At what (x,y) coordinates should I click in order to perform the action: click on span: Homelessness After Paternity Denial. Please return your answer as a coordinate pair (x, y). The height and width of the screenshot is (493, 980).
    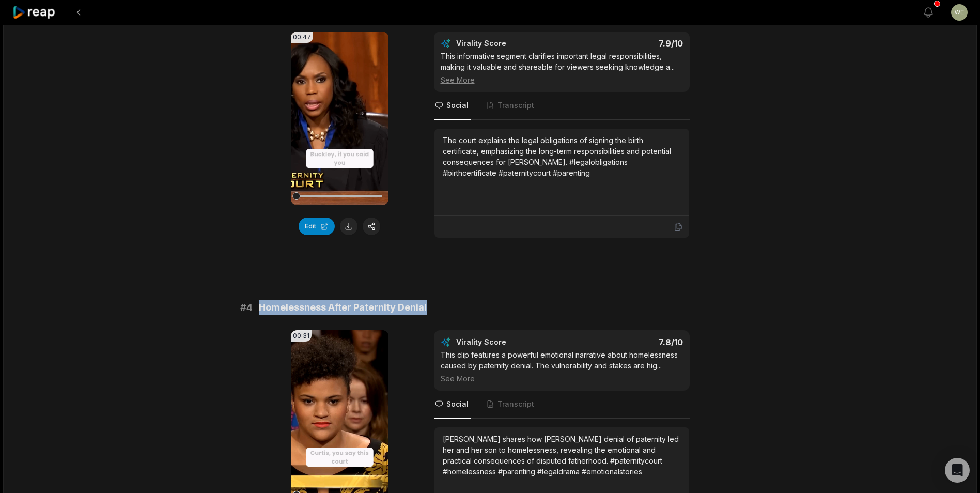
    Looking at the image, I should click on (343, 308).